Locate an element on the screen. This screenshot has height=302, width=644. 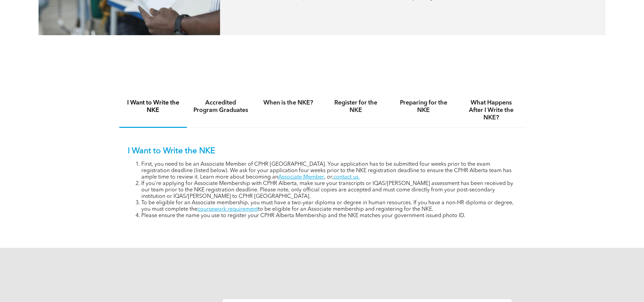
li: If you’re applying for Associate Membership with CPHR Alberta, make sure your transcripts or IQAS... is located at coordinates (329, 190).